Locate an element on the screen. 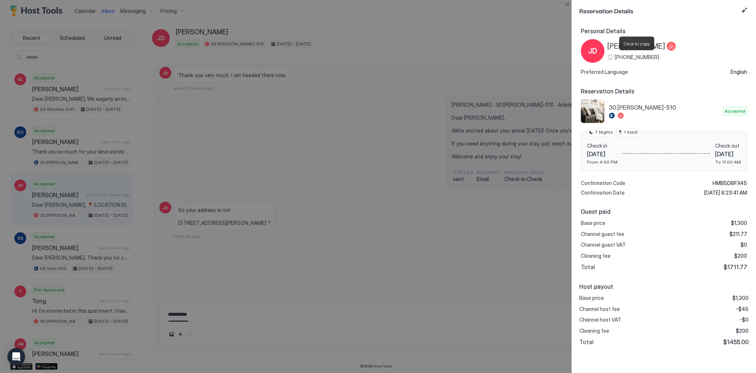 Image resolution: width=756 pixels, height=373 pixels. span: To 11:00 AM is located at coordinates (728, 162).